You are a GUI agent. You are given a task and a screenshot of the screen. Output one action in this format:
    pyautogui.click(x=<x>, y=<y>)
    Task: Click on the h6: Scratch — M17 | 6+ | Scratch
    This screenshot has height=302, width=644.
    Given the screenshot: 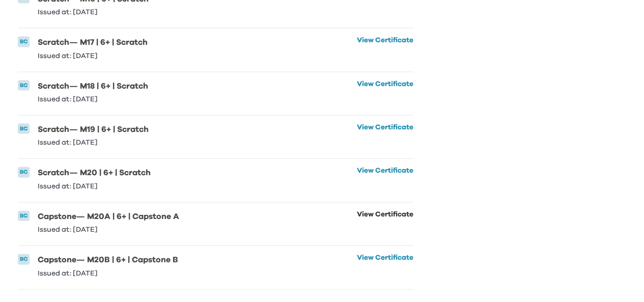 What is the action you would take?
    pyautogui.click(x=93, y=42)
    